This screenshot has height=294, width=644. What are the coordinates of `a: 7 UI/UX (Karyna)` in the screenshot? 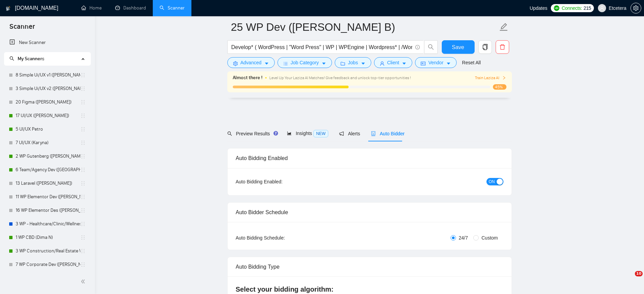 It's located at (47, 143).